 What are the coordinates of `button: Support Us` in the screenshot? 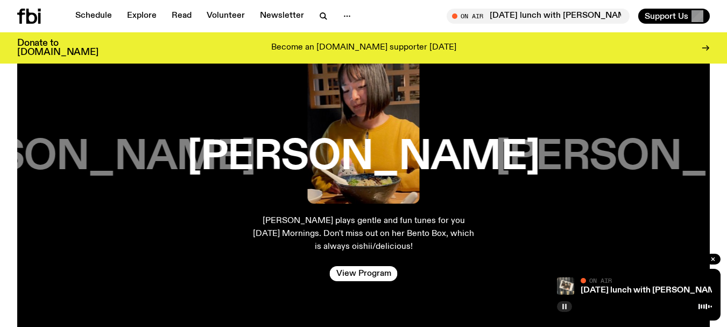 It's located at (674, 16).